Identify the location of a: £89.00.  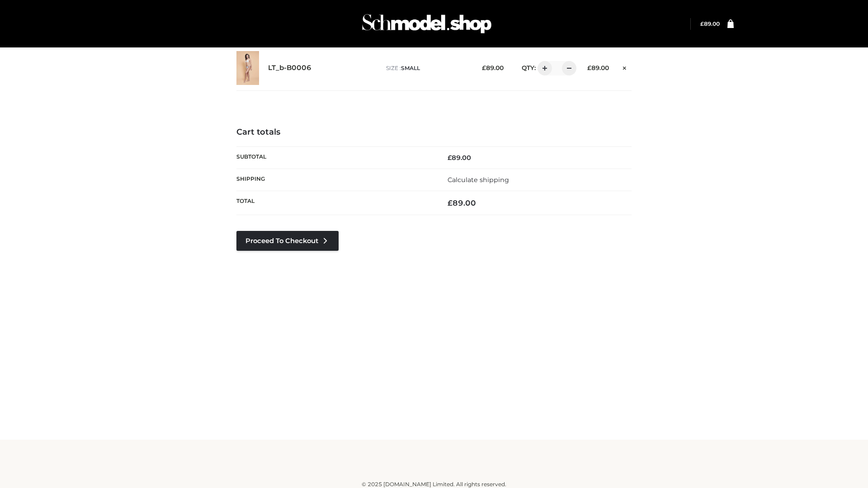
(709, 24).